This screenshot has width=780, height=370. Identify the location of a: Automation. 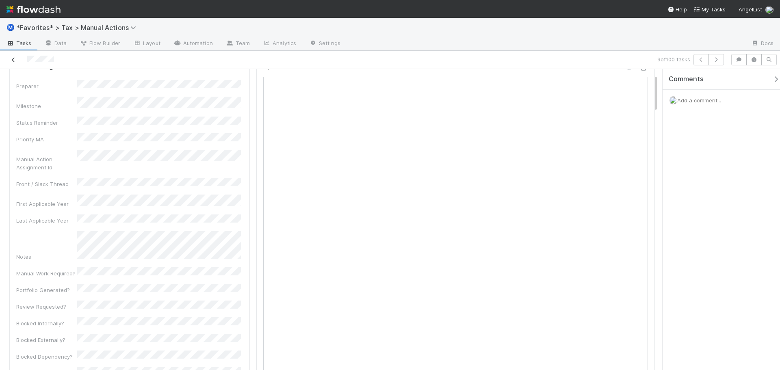
(193, 44).